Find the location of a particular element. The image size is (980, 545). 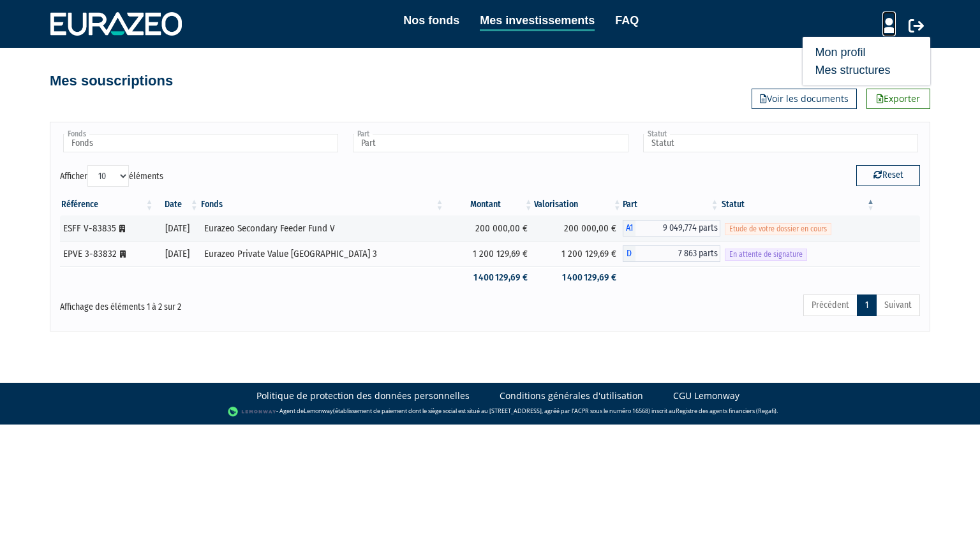

a: 1 is located at coordinates (866, 305).